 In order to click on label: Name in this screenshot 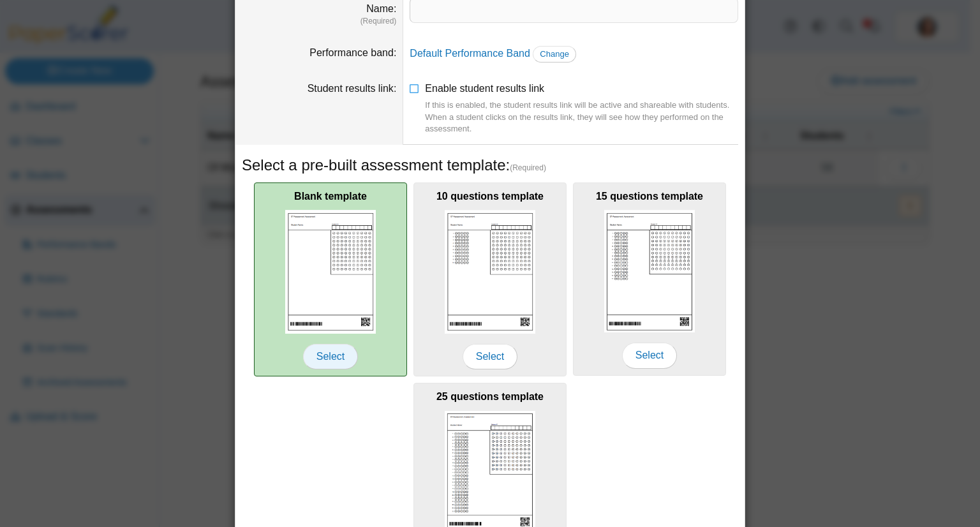, I will do `click(381, 8)`.